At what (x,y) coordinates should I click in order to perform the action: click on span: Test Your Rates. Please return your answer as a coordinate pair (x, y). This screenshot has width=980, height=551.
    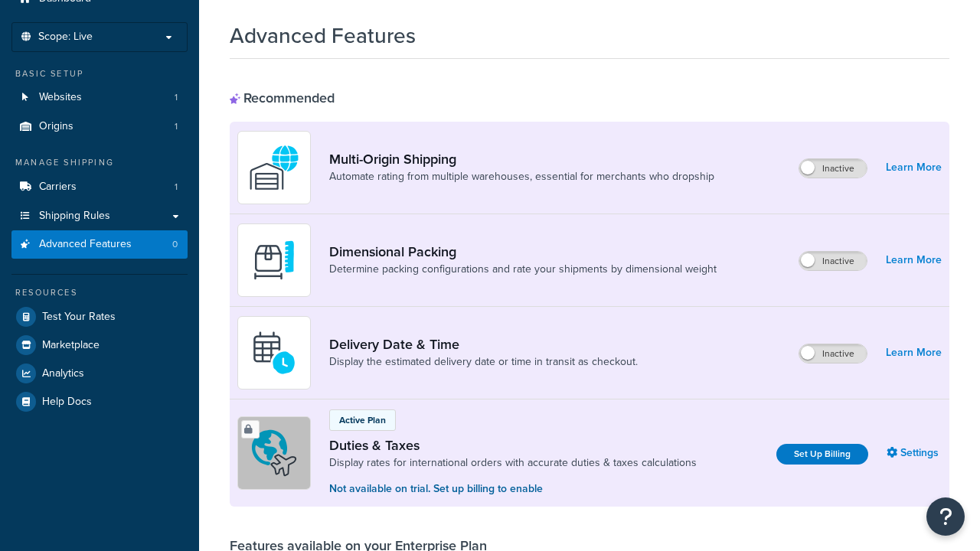
    Looking at the image, I should click on (79, 317).